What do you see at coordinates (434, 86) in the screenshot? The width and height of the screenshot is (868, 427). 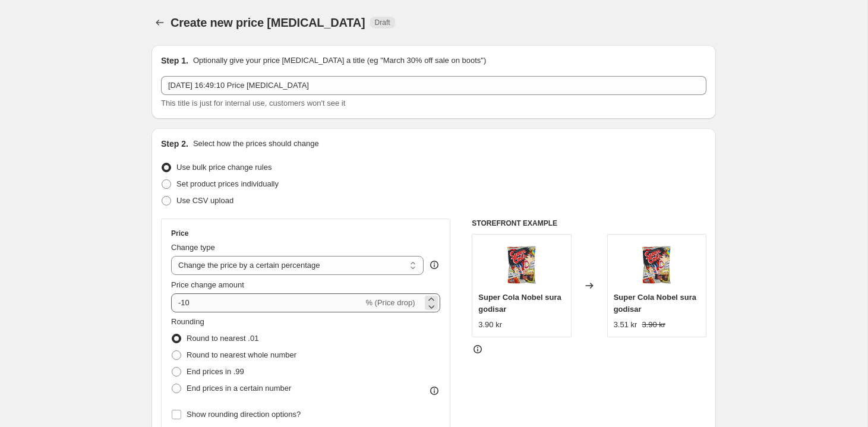 I see `input: 30% off holiday sale` at bounding box center [434, 86].